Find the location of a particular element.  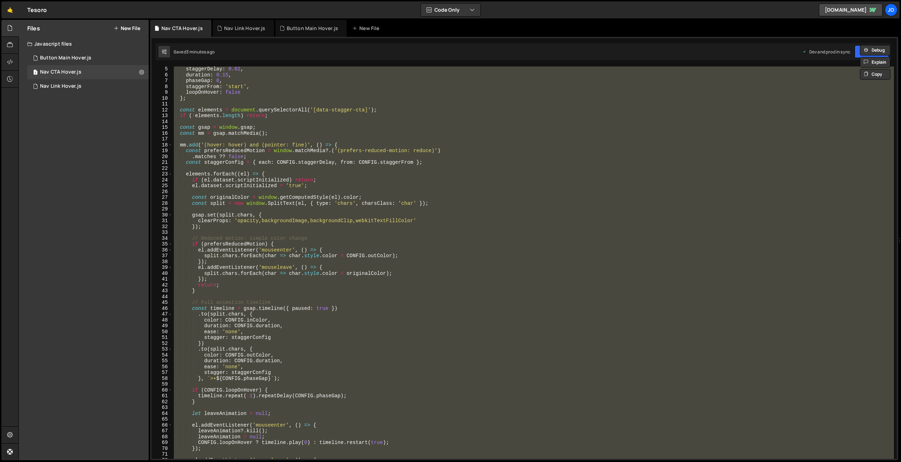

div: 39 is located at coordinates (162, 268).